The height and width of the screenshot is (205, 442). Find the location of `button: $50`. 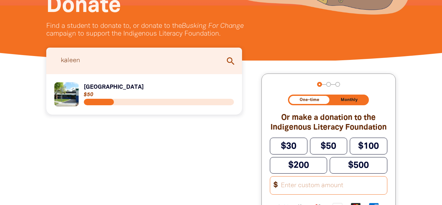

button: $50 is located at coordinates (329, 146).